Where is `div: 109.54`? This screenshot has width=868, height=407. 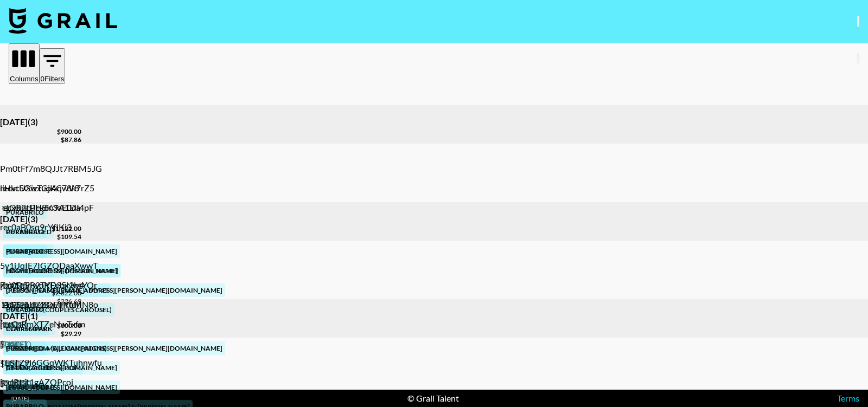 div: 109.54 is located at coordinates (71, 236).